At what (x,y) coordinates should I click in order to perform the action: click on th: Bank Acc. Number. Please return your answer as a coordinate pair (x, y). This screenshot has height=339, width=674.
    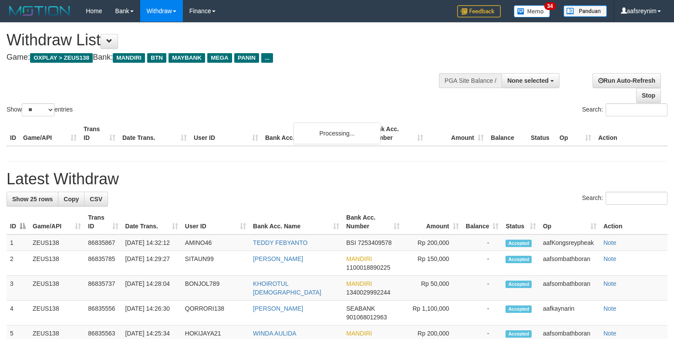
    Looking at the image, I should click on (396, 133).